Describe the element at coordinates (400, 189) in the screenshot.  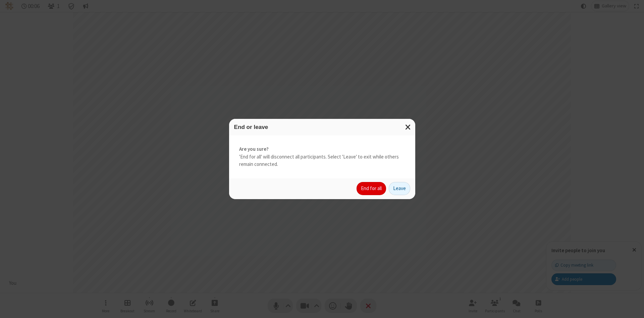
I see `button: Leave` at that location.